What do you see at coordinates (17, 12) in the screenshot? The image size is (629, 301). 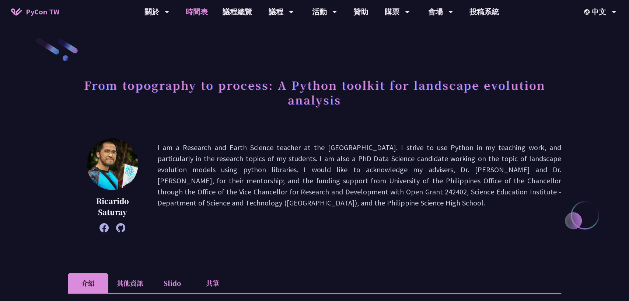 I see `img: Home icon of PyCon TW 2025` at bounding box center [17, 12].